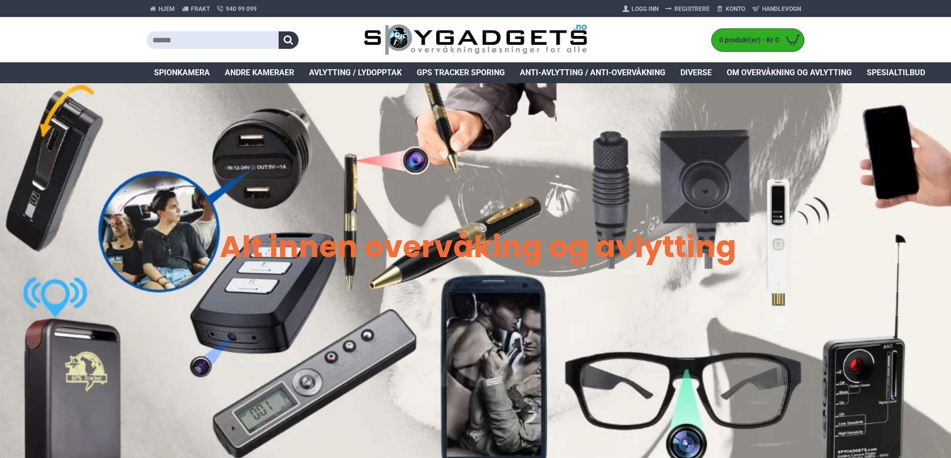 The height and width of the screenshot is (458, 951). Describe the element at coordinates (692, 9) in the screenshot. I see `span: Registrere` at that location.